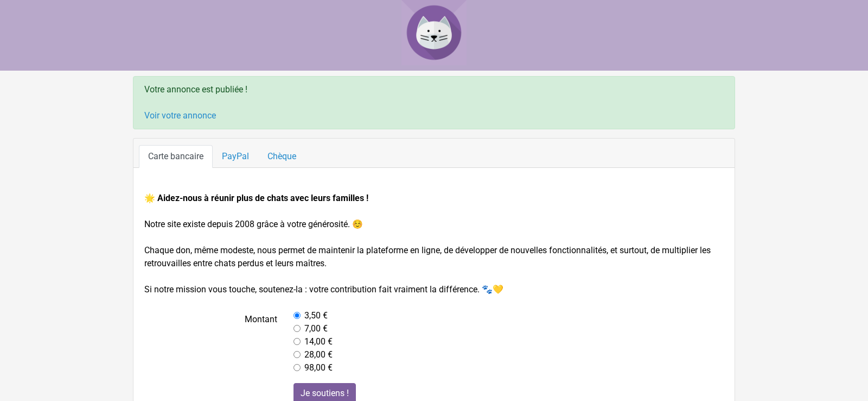 The height and width of the screenshot is (401, 868). Describe the element at coordinates (316, 329) in the screenshot. I see `label: 7,00 €` at that location.